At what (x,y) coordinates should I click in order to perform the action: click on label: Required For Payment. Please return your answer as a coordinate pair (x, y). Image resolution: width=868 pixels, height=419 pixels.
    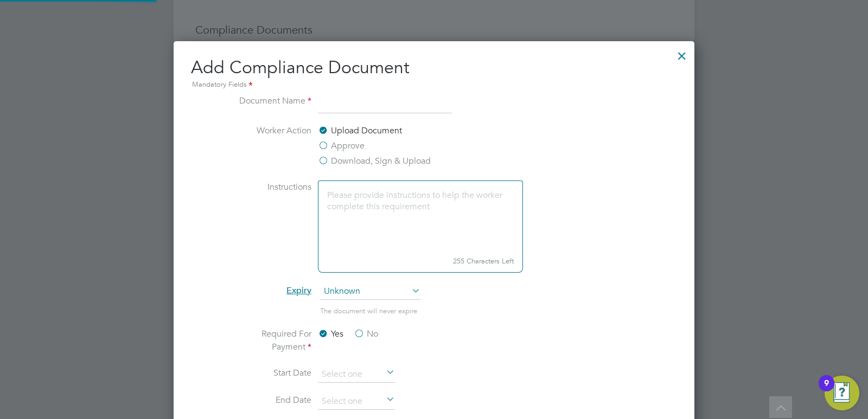
    Looking at the image, I should click on (271, 340).